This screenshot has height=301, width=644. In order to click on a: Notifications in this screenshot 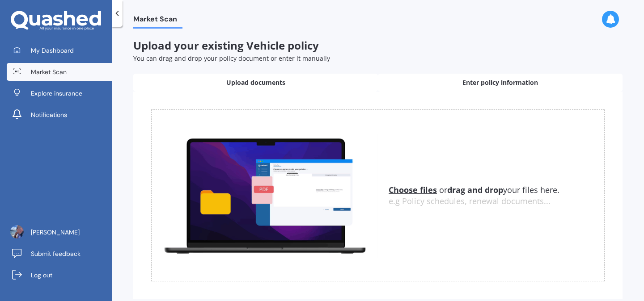, I will do `click(59, 115)`.